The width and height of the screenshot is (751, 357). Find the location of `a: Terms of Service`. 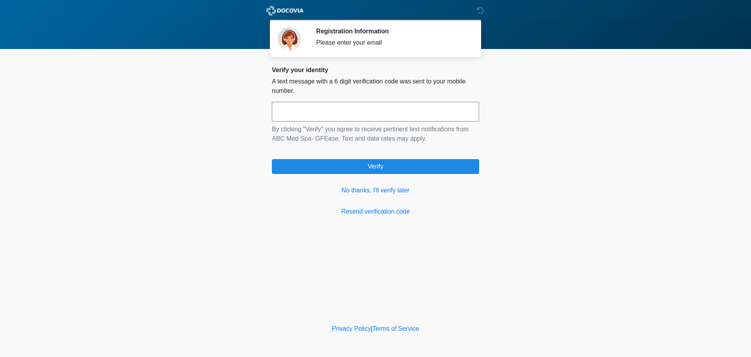

a: Terms of Service is located at coordinates (396, 328).